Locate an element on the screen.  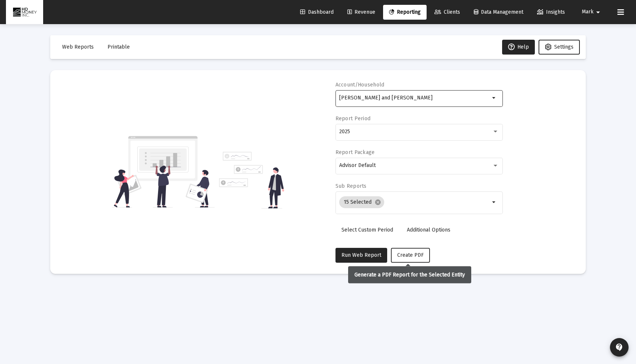
input: Search or select an account or household is located at coordinates (414, 98).